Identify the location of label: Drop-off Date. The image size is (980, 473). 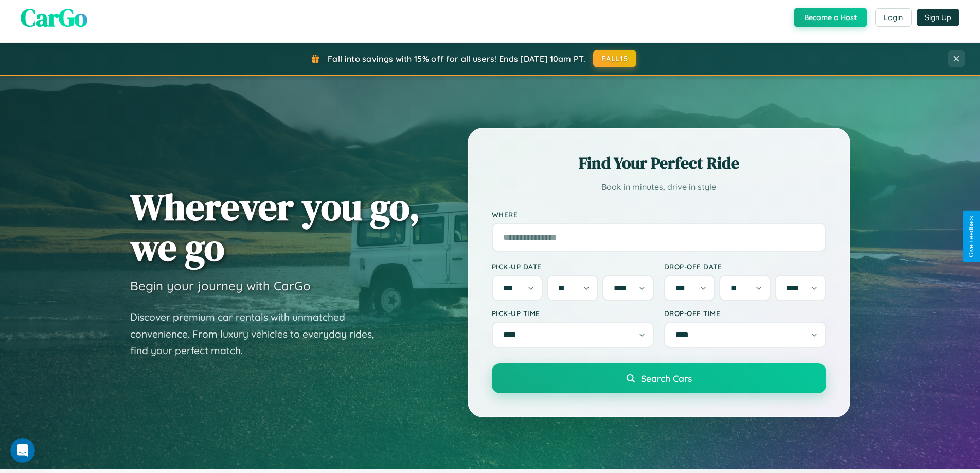
(745, 266).